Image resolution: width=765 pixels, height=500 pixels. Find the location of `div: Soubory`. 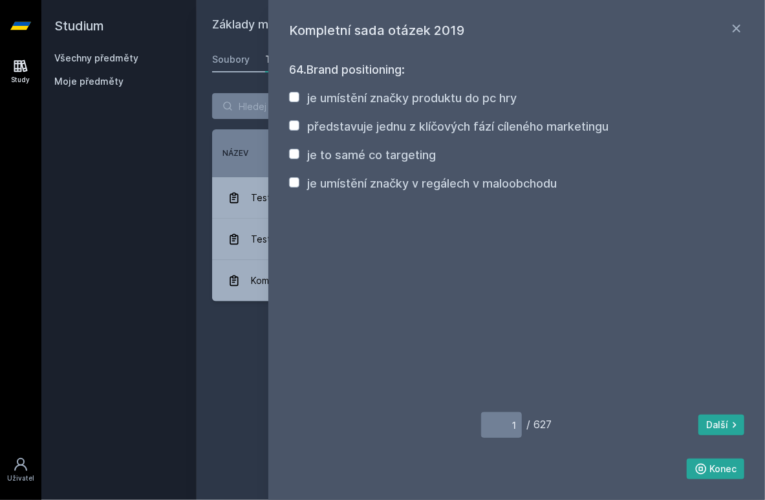

div: Soubory is located at coordinates (231, 59).